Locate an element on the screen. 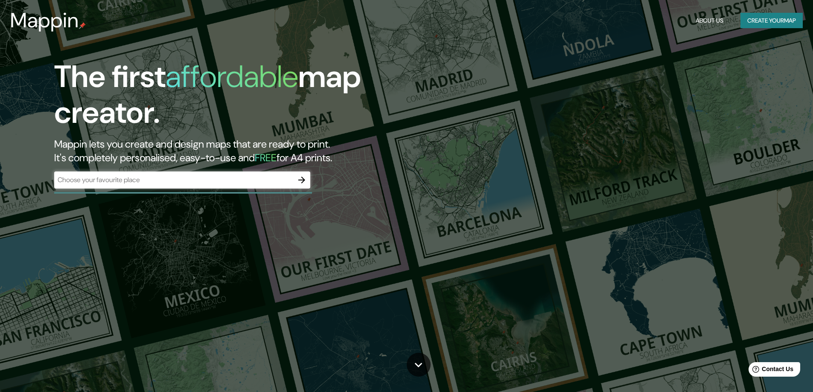  input: Choose your favourite place is located at coordinates (174, 180).